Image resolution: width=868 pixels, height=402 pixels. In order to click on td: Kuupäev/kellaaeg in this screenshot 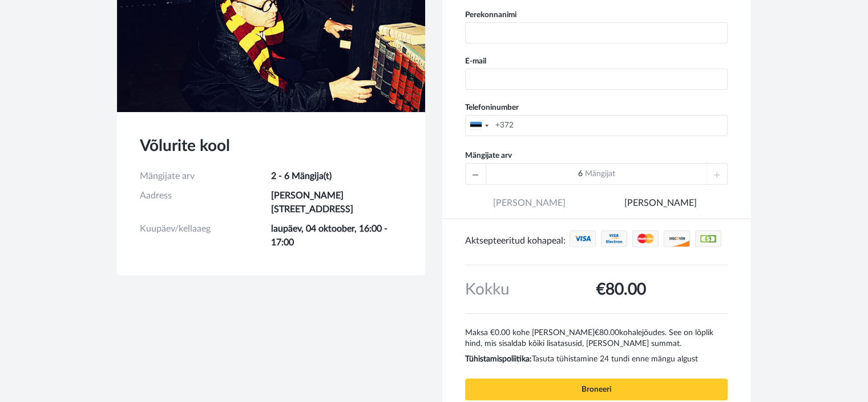, I will do `click(205, 236)`.